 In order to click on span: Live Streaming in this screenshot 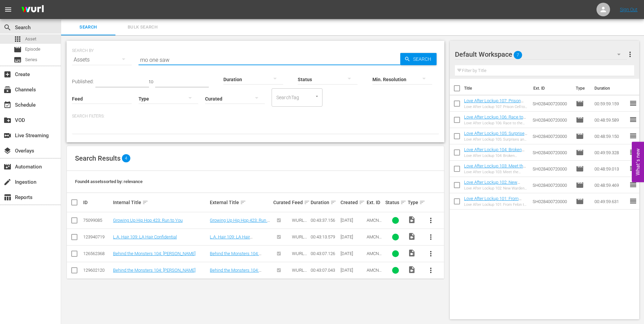, I will do `click(7, 136)`.